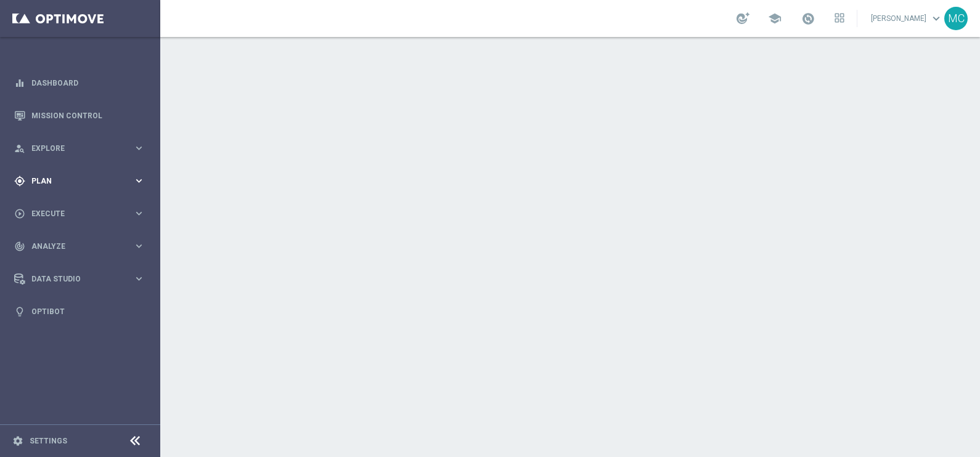 Image resolution: width=980 pixels, height=457 pixels. What do you see at coordinates (79, 279) in the screenshot?
I see `div: Data Studio keyboard_arrow_right` at bounding box center [79, 279].